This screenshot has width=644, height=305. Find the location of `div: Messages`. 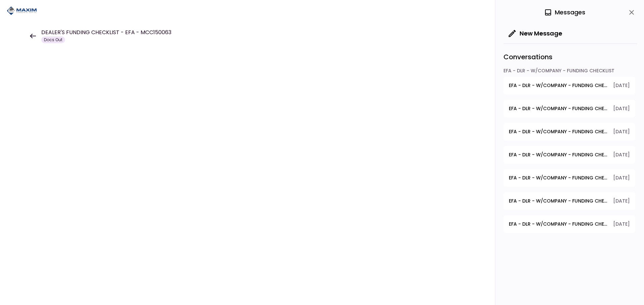

div: Messages is located at coordinates (564, 12).